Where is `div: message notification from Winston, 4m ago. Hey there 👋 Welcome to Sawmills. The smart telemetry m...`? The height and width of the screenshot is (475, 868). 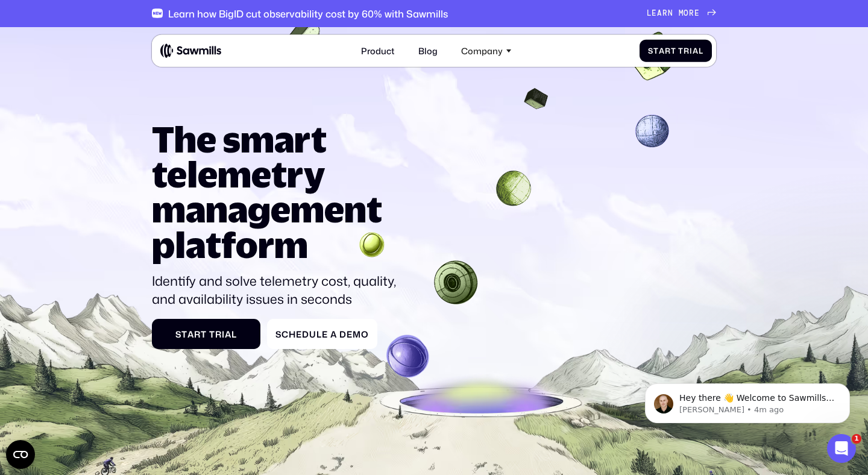
div: message notification from Winston, 4m ago. Hey there 👋 Welcome to Sawmills. The smart telemetry m... is located at coordinates (120, 45).